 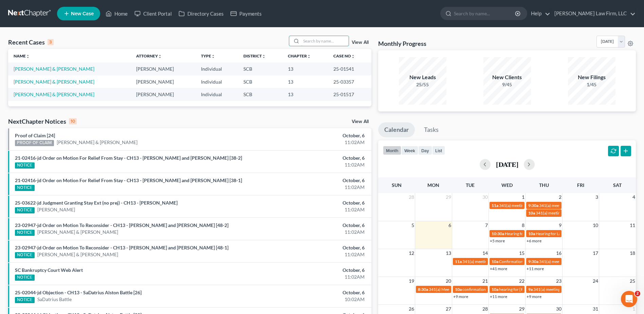 I want to click on span: 2, so click(x=638, y=293).